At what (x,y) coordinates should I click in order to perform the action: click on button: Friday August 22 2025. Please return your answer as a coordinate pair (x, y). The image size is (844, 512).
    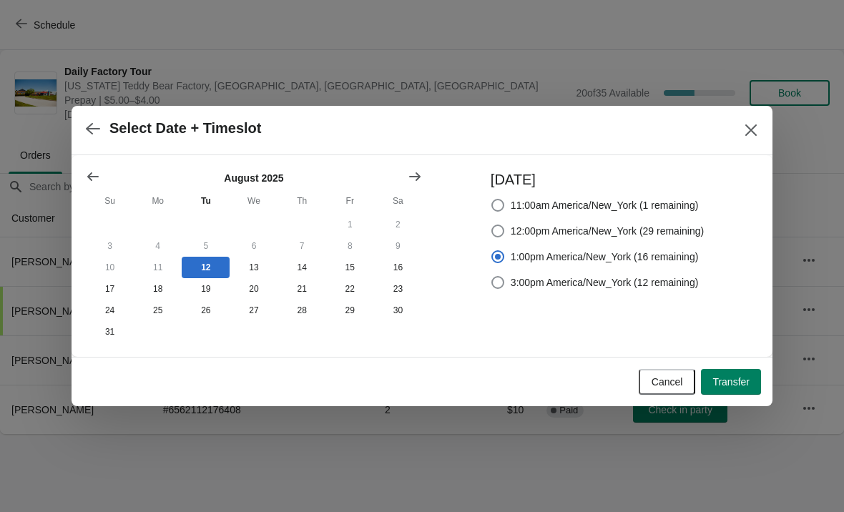
    Looking at the image, I should click on (350, 289).